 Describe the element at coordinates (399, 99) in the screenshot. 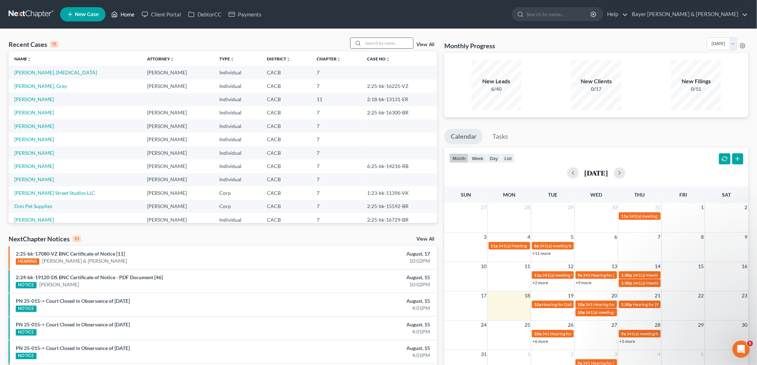

I see `td: 2:18-bk-13131-ER` at that location.